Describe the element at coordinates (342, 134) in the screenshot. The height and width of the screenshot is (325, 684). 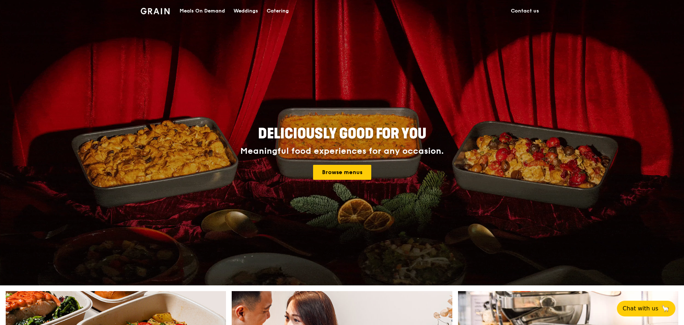
I see `span: Deliciously good for you` at that location.